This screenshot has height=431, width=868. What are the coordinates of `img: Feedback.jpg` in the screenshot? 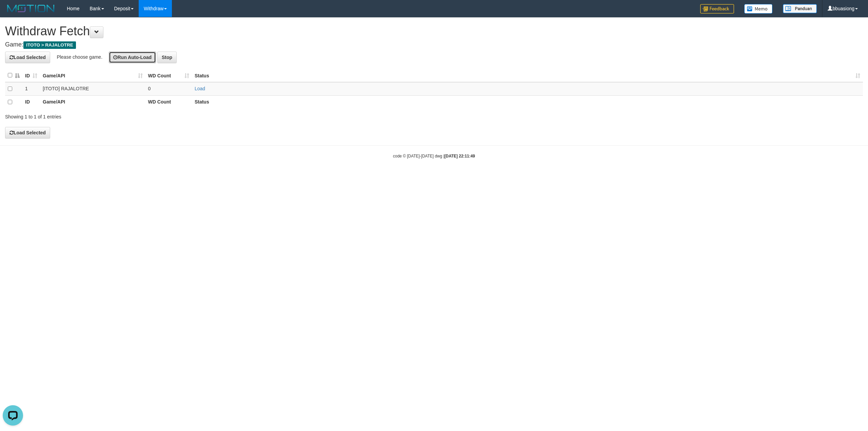 It's located at (717, 9).